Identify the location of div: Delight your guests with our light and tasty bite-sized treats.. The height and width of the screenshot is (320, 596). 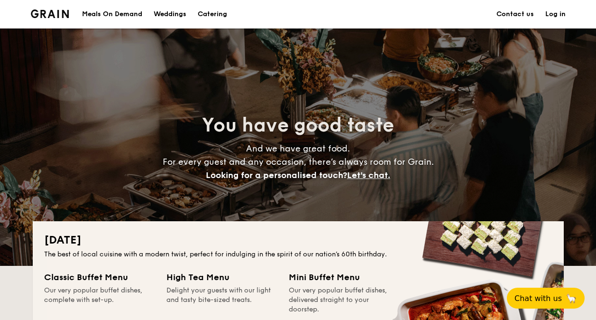
(222, 300).